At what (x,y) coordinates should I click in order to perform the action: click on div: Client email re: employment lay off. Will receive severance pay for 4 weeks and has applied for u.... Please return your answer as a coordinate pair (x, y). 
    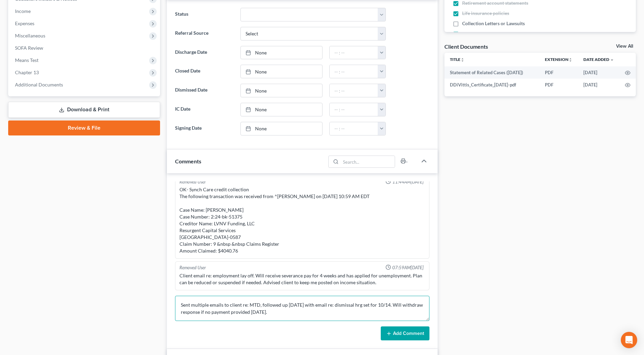
    Looking at the image, I should click on (302, 279).